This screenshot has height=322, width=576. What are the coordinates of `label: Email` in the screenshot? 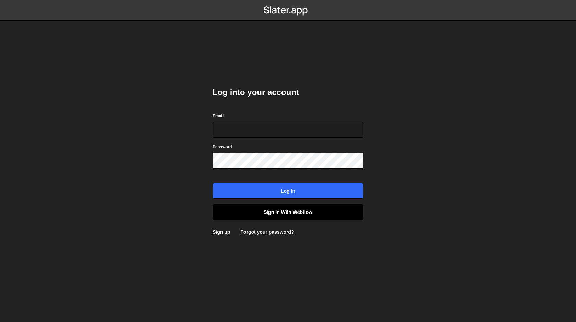 It's located at (218, 116).